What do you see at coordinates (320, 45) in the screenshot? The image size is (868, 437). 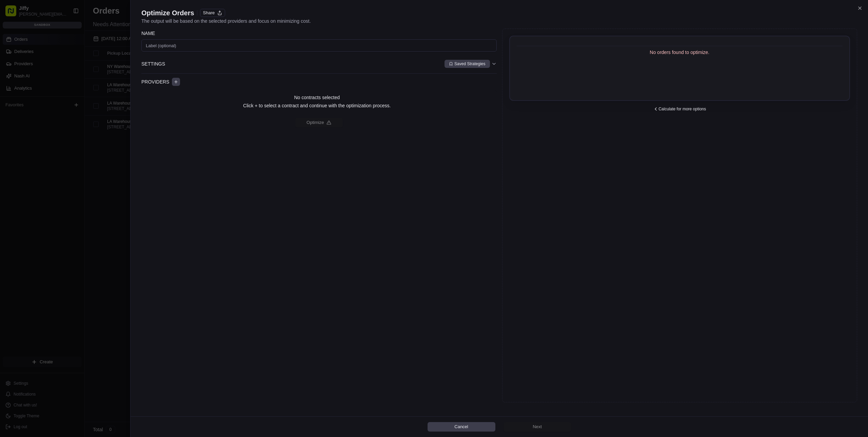 I see `input: Label (optional)` at bounding box center [320, 45].